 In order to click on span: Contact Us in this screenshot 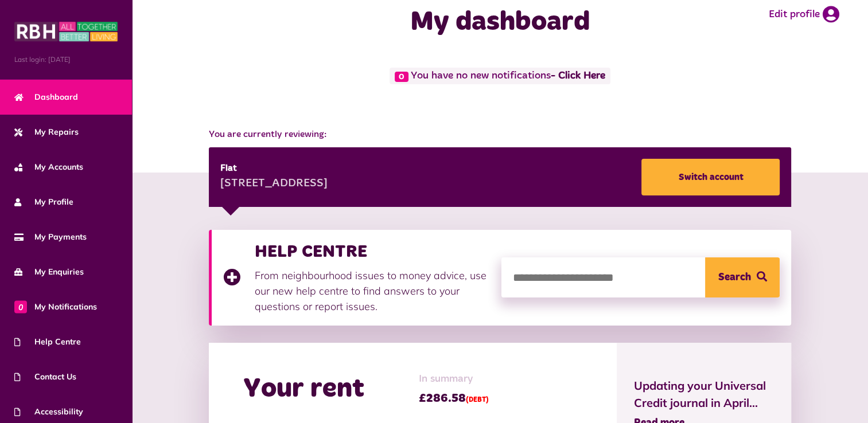, I will do `click(45, 377)`.